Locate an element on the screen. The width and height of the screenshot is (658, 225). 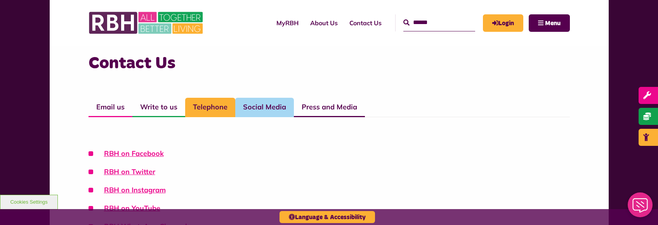
a: Write to us is located at coordinates (159, 108).